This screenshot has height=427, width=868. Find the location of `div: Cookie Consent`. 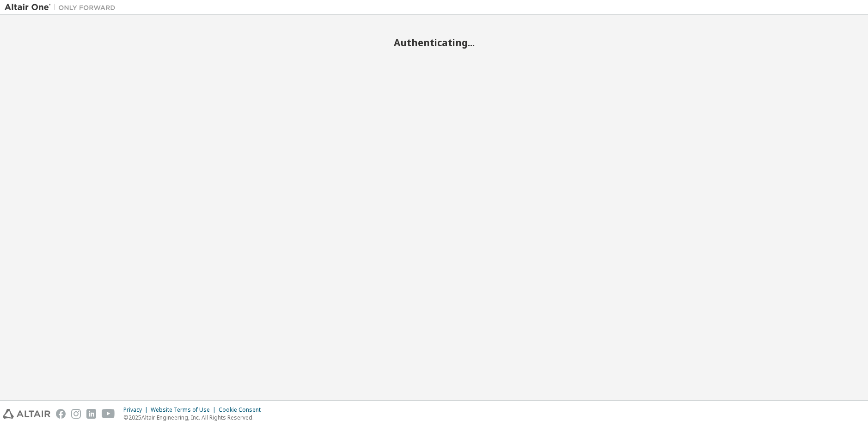

div: Cookie Consent is located at coordinates (242, 410).